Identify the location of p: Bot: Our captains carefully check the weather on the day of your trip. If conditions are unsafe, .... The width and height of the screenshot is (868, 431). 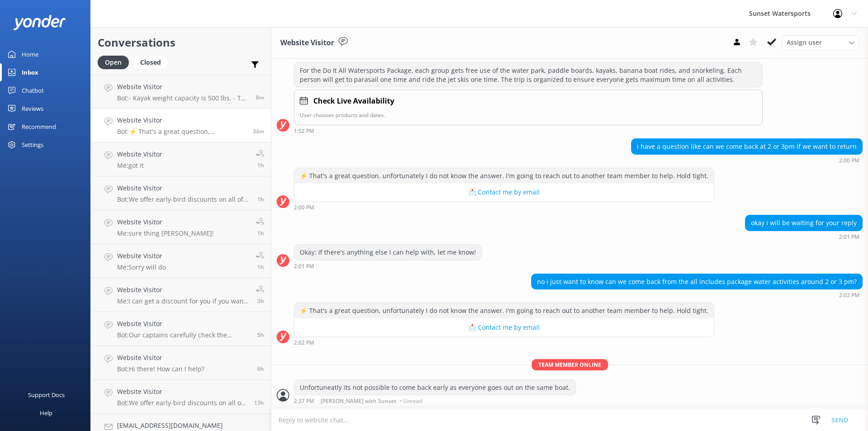
(183, 335).